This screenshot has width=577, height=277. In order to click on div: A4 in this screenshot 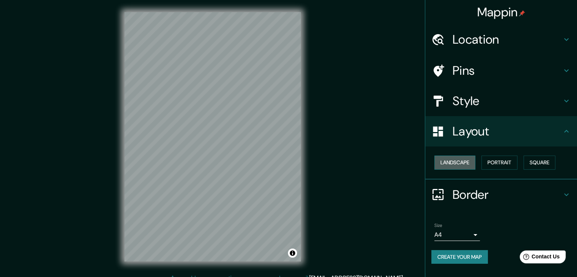, I will do `click(457, 235)`.